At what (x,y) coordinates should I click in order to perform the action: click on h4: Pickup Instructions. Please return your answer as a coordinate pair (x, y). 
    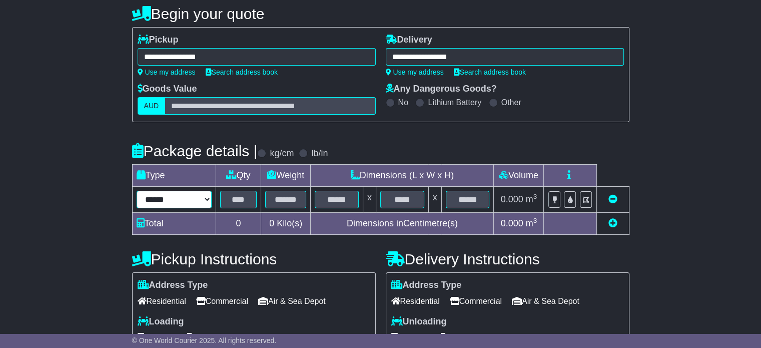
    Looking at the image, I should click on (254, 259).